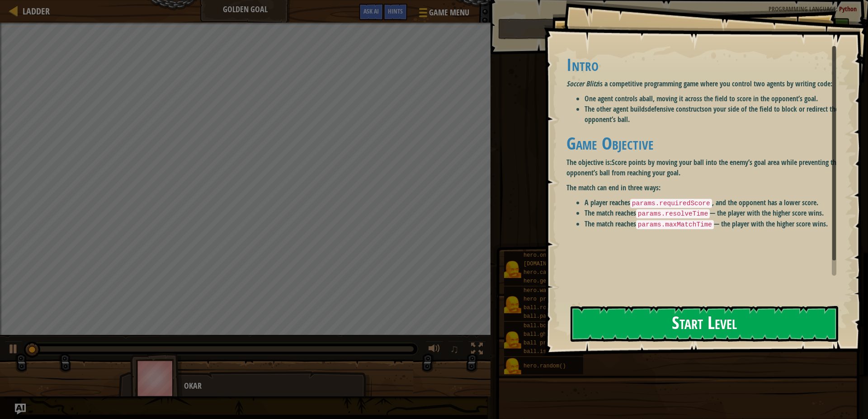 Image resolution: width=868 pixels, height=419 pixels. What do you see at coordinates (705, 65) in the screenshot?
I see `h1: Intro` at bounding box center [705, 65].